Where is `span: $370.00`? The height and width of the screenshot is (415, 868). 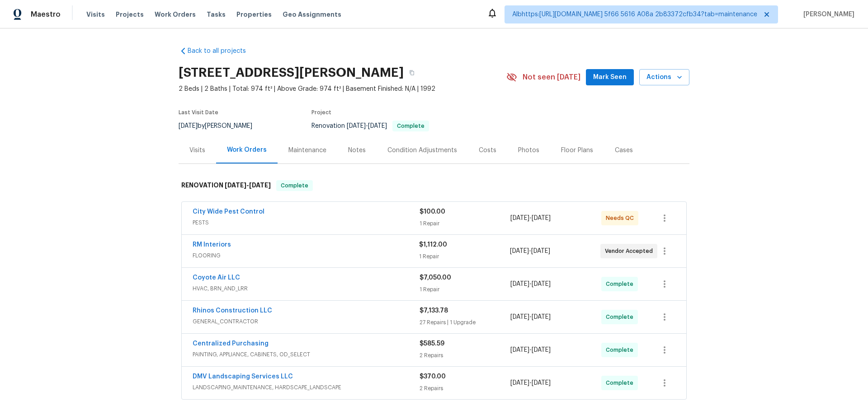 span: $370.00 is located at coordinates (432, 376).